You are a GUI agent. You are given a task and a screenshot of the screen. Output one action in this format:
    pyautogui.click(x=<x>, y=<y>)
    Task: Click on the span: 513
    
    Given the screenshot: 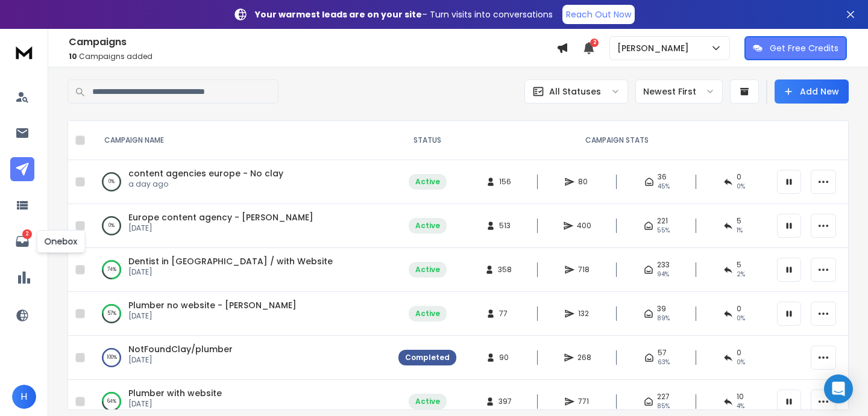 What is the action you would take?
    pyautogui.click(x=505, y=226)
    